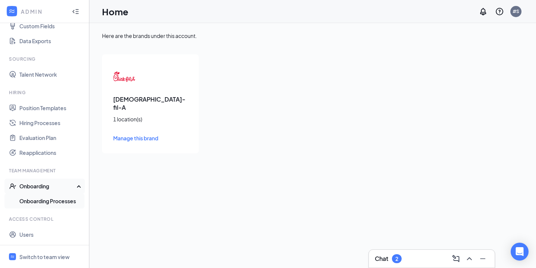 The width and height of the screenshot is (536, 268). I want to click on a: Reapplications, so click(51, 153).